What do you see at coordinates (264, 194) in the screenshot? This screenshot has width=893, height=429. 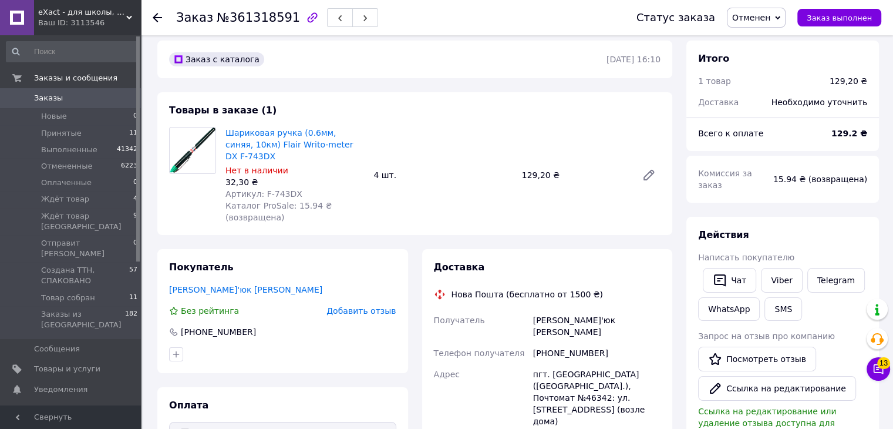 I see `span: Артикул: F-743DX` at bounding box center [264, 194].